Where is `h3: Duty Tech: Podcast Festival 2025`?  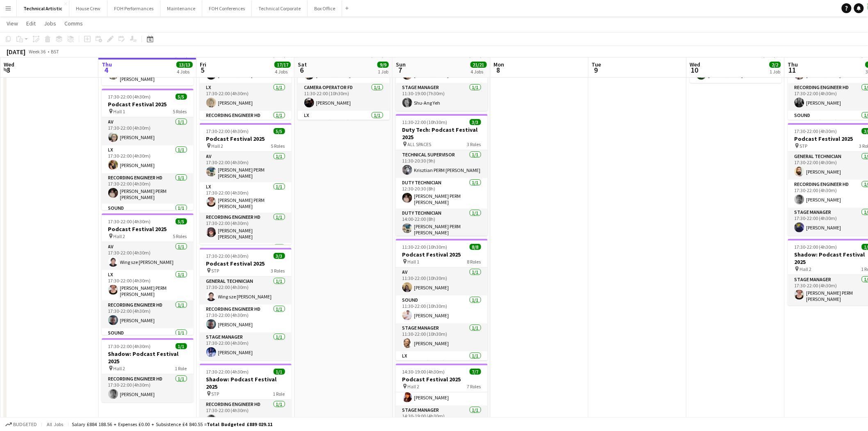
h3: Duty Tech: Podcast Festival 2025 is located at coordinates (442, 133).